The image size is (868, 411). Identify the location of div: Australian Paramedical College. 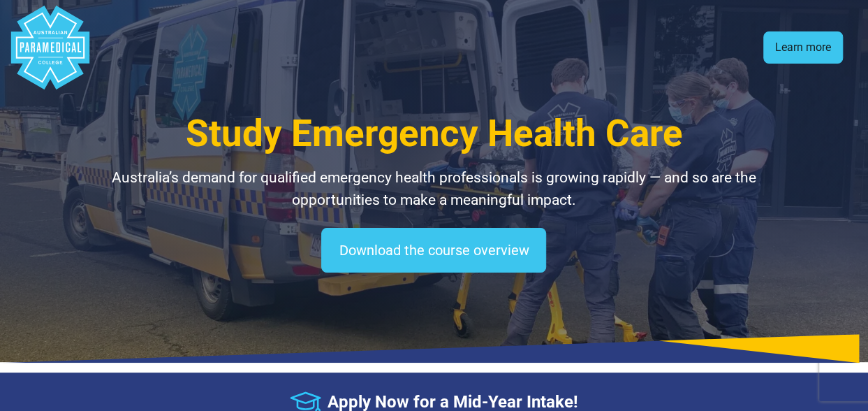
(50, 47).